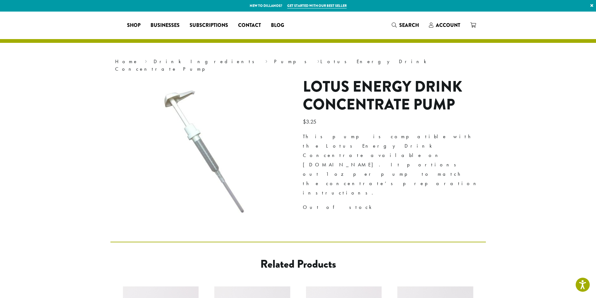  What do you see at coordinates (277, 25) in the screenshot?
I see `span: Blog` at bounding box center [277, 25].